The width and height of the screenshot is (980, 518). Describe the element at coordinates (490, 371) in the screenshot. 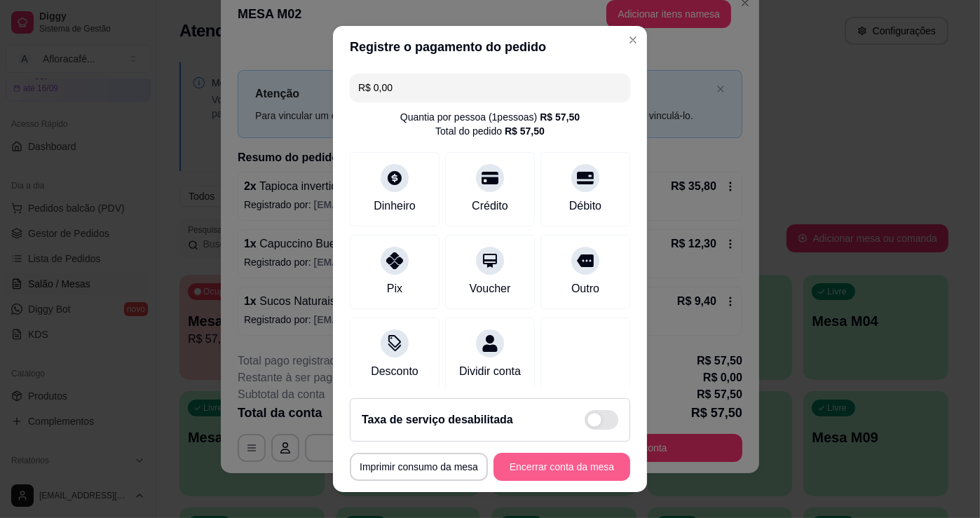

I see `div: Dividir conta` at that location.